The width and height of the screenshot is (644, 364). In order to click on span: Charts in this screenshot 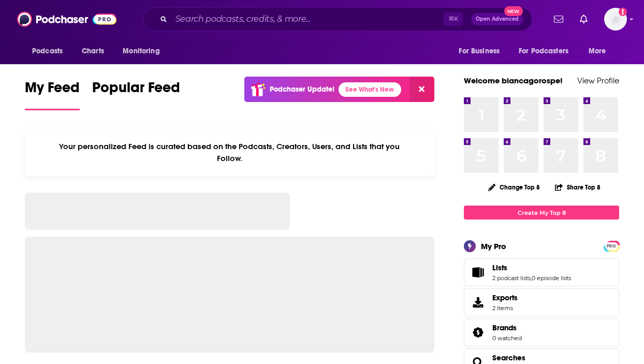, I will do `click(93, 51)`.